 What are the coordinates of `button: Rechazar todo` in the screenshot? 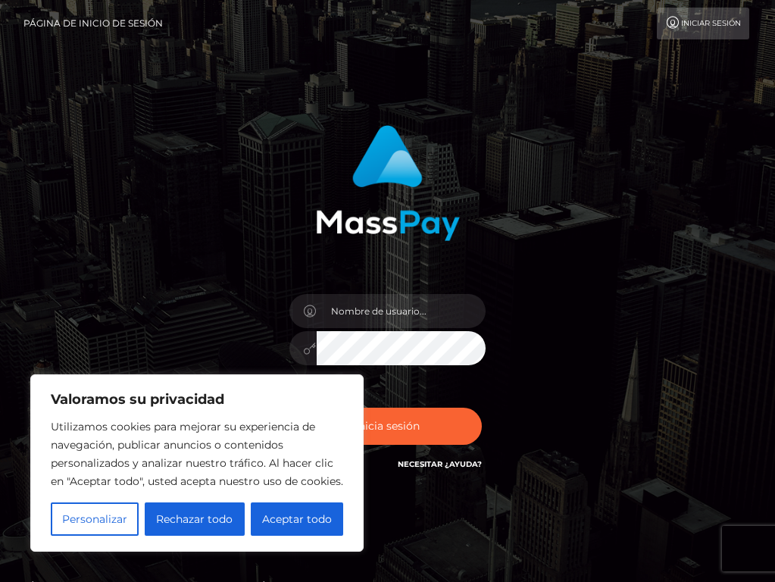 It's located at (194, 519).